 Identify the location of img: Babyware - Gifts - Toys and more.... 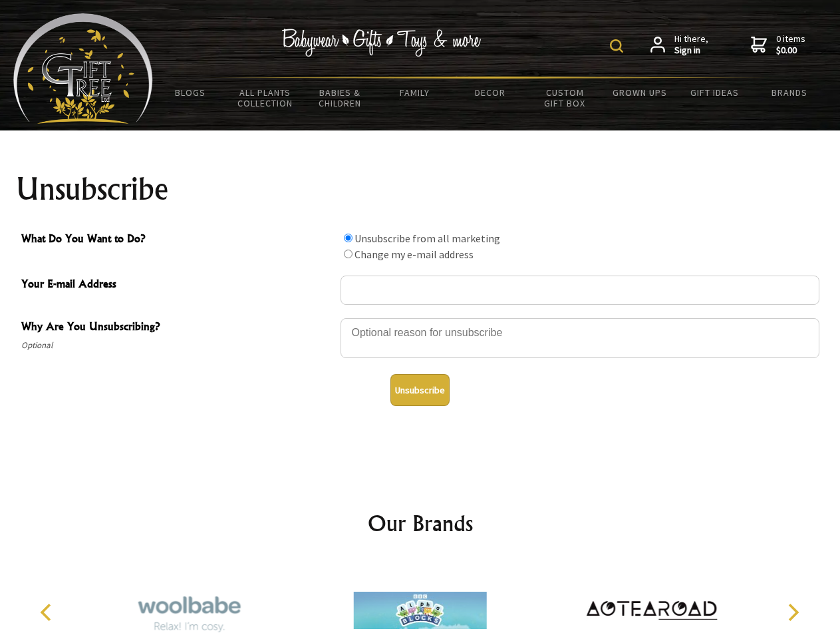
(83, 69).